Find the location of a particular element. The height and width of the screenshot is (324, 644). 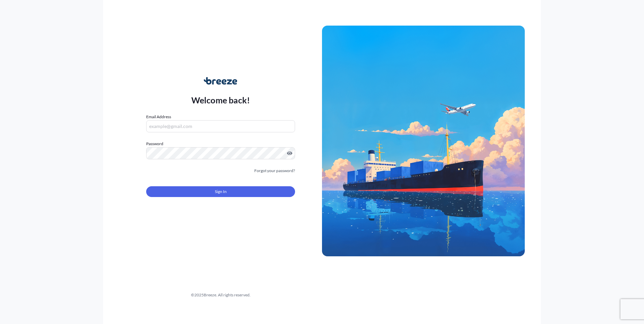

label: Password is located at coordinates (221, 144).